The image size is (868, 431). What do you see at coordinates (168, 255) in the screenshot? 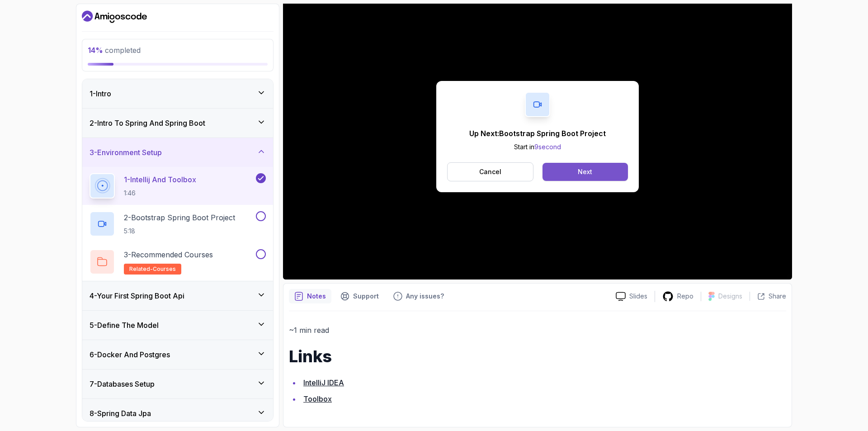
I see `p: 3 - Recommended Courses` at bounding box center [168, 255].